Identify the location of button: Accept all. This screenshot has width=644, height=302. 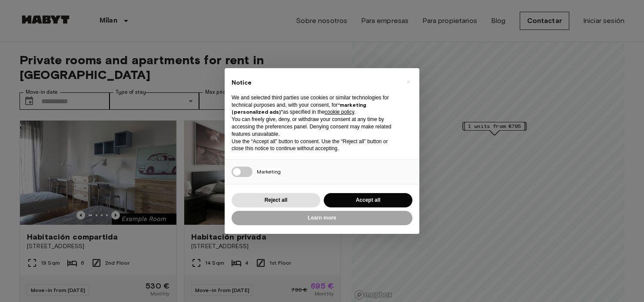
(368, 200).